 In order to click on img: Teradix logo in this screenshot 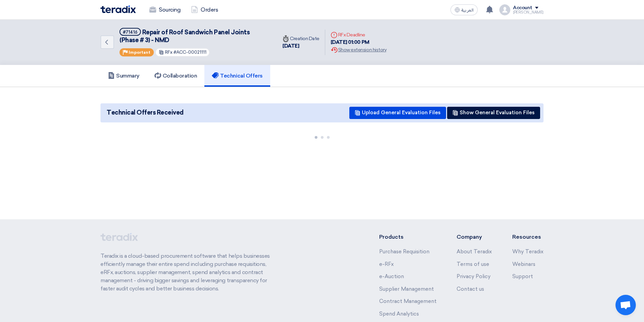, I will do `click(118, 9)`.